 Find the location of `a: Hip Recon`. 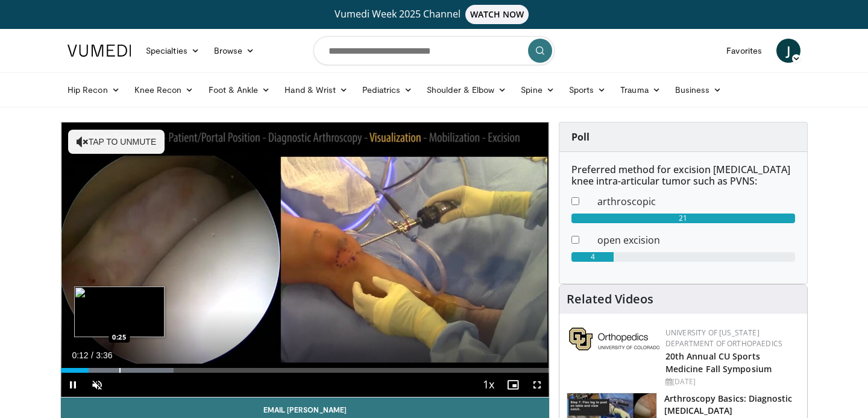

a: Hip Recon is located at coordinates (93, 90).